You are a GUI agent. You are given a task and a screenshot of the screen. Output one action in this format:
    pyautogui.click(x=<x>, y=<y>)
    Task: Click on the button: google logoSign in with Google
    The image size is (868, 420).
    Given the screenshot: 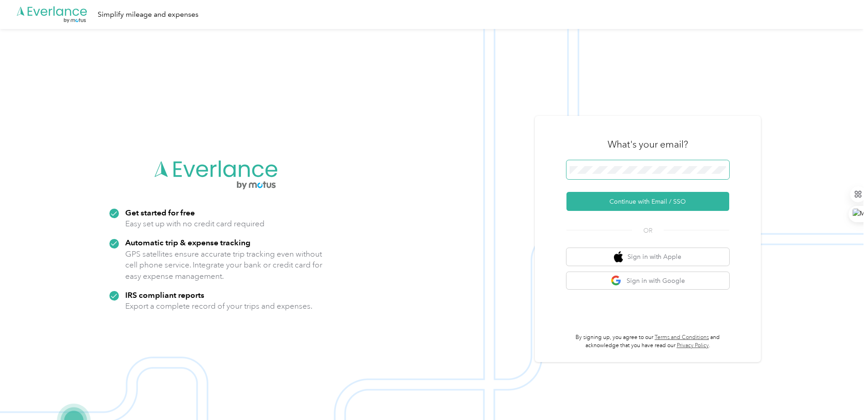 What is the action you would take?
    pyautogui.click(x=648, y=280)
    